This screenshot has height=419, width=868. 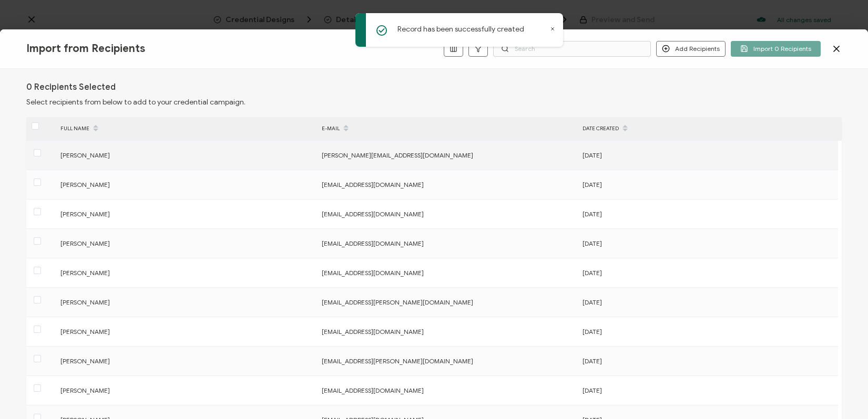 I want to click on div: DATE CREATED, so click(x=708, y=129).